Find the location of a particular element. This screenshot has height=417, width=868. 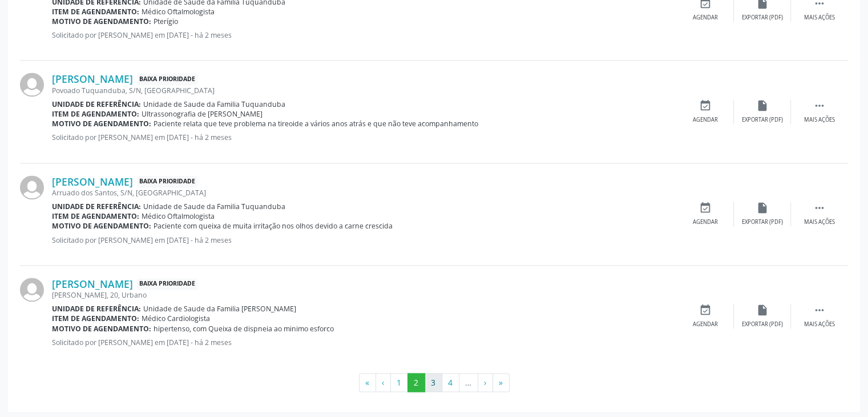

button: Go to last page is located at coordinates (501, 383).